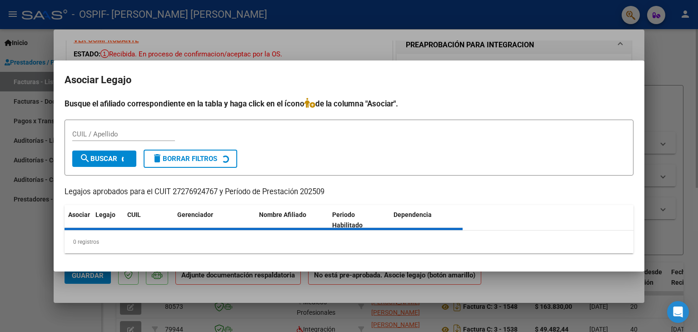  What do you see at coordinates (191, 159) in the screenshot?
I see `button: Borrar Filtros` at bounding box center [191, 159].